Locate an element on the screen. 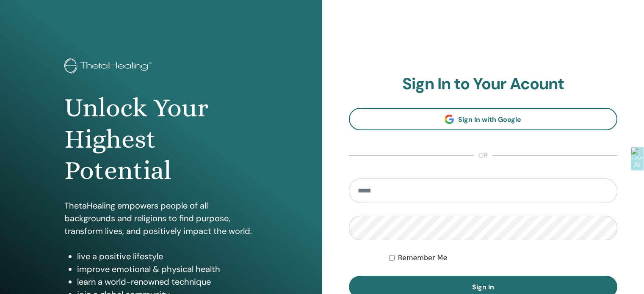 This screenshot has height=294, width=644. h1: Unlock Your Highest Potential is located at coordinates (161, 139).